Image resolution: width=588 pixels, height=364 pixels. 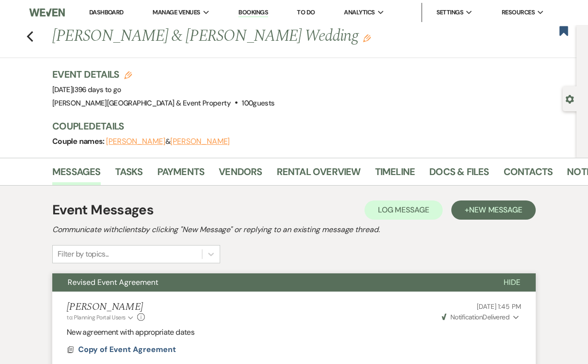 What do you see at coordinates (495, 210) in the screenshot?
I see `span: New Message` at bounding box center [495, 210].